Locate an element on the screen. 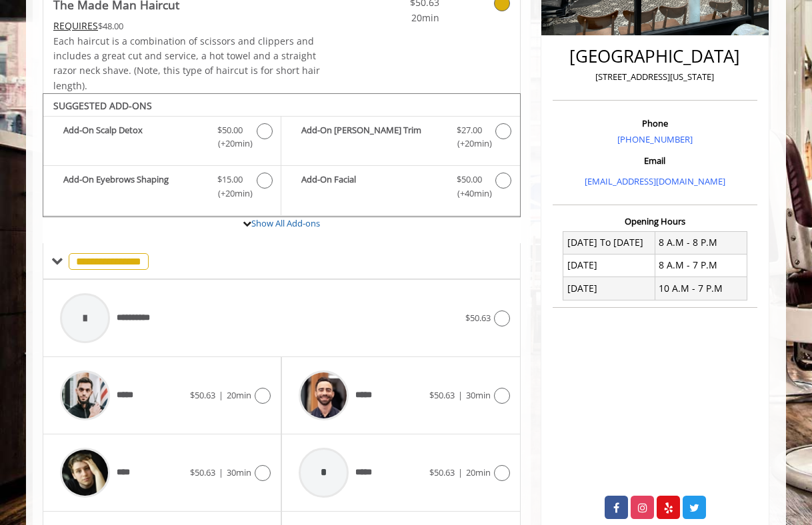 This screenshot has height=525, width=812. b: SUGGESTED ADD-ONS is located at coordinates (102, 105).